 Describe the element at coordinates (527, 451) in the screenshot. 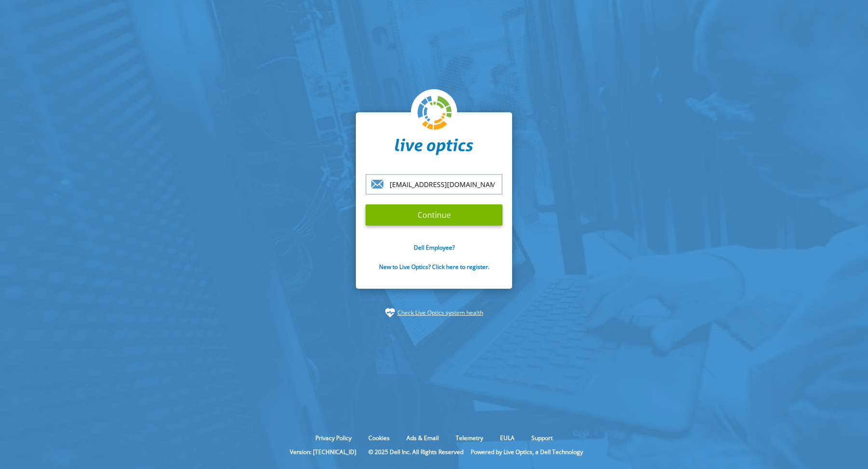

I see `li: Powered by Live Optics, a Dell Technology` at that location.